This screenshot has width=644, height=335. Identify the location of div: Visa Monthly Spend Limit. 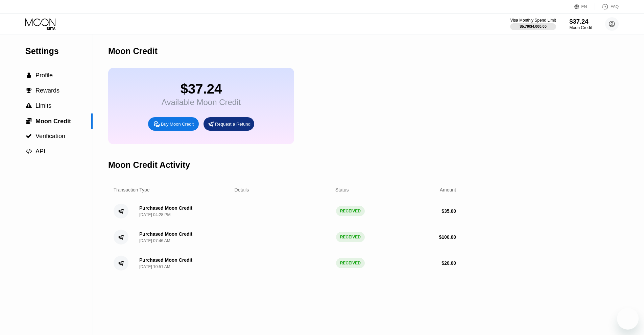
(533, 20).